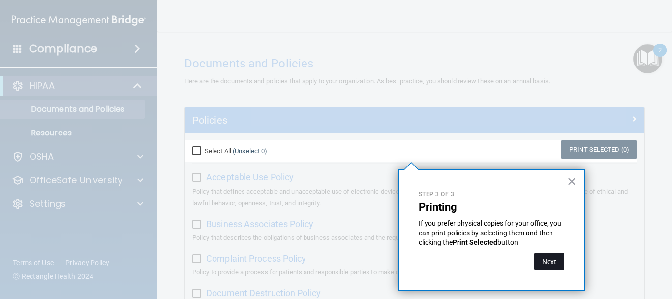 This screenshot has height=299, width=672. What do you see at coordinates (438, 207) in the screenshot?
I see `strong: Printing` at bounding box center [438, 207].